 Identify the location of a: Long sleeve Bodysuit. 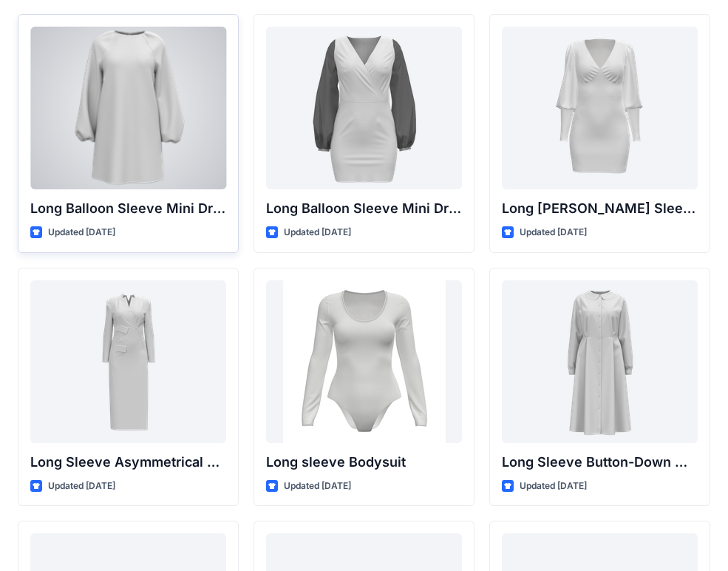
(364, 362).